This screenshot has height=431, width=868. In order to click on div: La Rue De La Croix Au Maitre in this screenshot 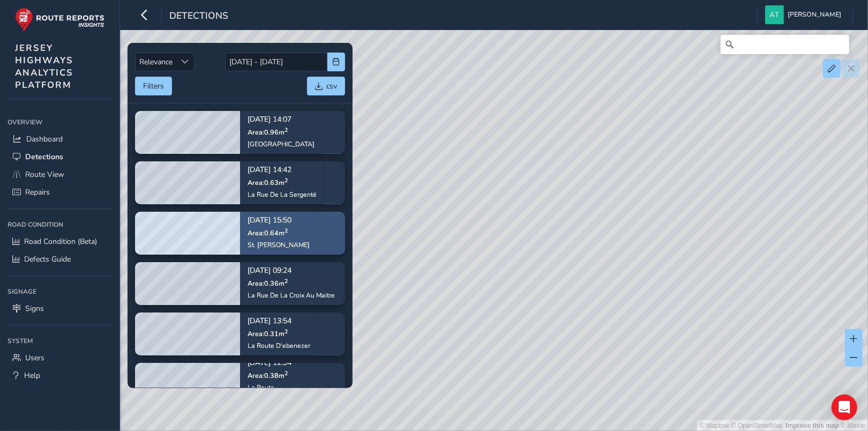, I will do `click(291, 295)`.